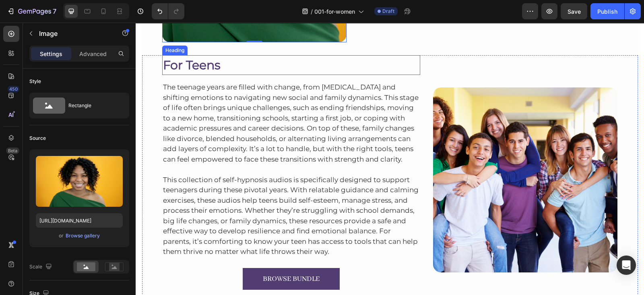 The width and height of the screenshot is (644, 295). Describe the element at coordinates (51, 54) in the screenshot. I see `p: Settings` at that location.